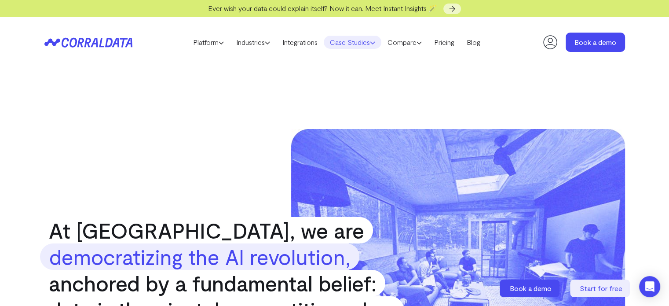 Image resolution: width=669 pixels, height=306 pixels. I want to click on a: Start for free, so click(601, 288).